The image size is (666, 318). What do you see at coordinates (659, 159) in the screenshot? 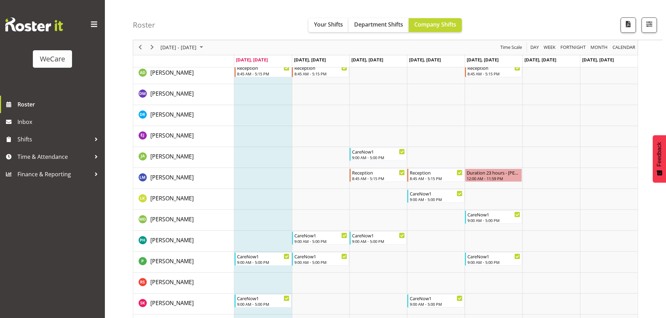
I see `button: Feedback - Show survey` at bounding box center [659, 159].